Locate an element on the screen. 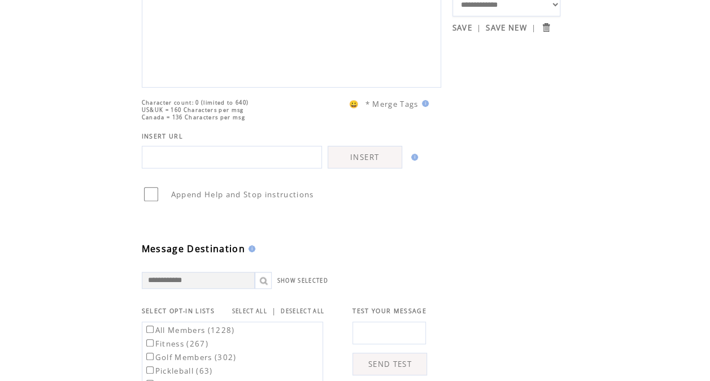 This screenshot has width=710, height=381. input: Fitness (267) is located at coordinates (150, 342).